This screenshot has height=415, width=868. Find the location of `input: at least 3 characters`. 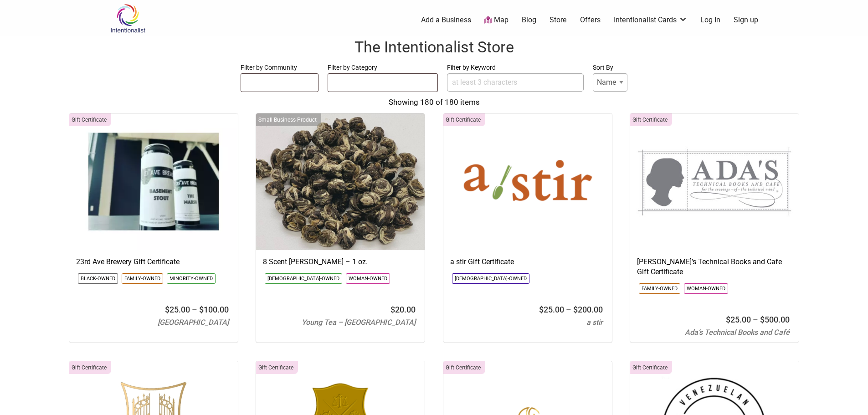

input: at least 3 characters is located at coordinates (516, 82).